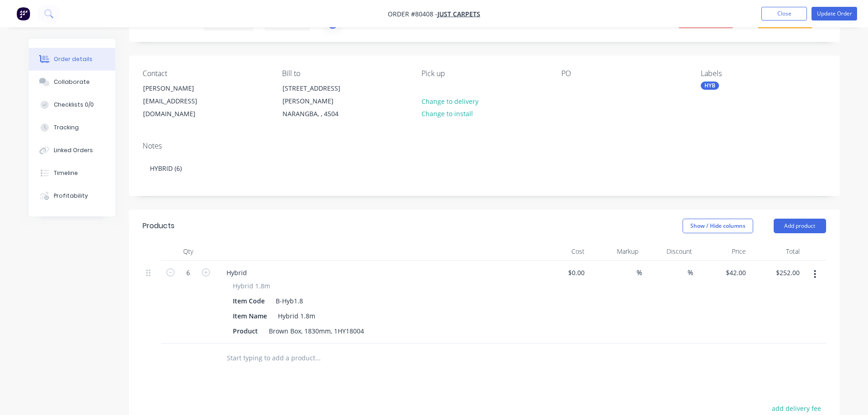 This screenshot has width=868, height=415. Describe the element at coordinates (485, 168) in the screenshot. I see `div: HYBRID (6)` at that location.